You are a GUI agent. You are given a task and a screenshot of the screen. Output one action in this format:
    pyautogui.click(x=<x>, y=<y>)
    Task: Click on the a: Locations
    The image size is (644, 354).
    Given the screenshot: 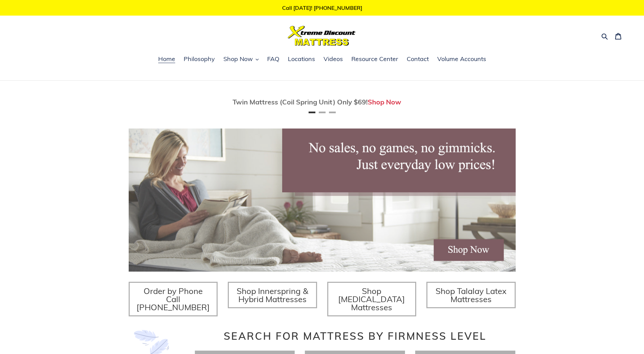 What is the action you would take?
    pyautogui.click(x=301, y=60)
    